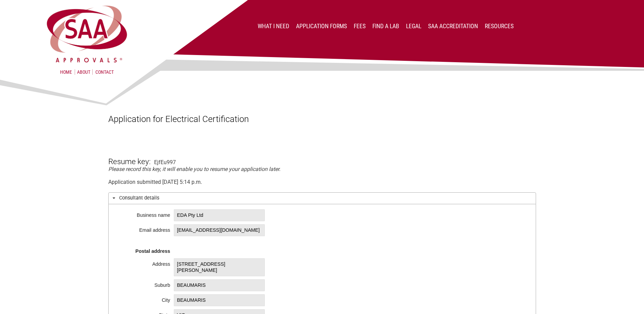 The image size is (644, 314). Describe the element at coordinates (129, 156) in the screenshot. I see `h3: Resume key:` at that location.